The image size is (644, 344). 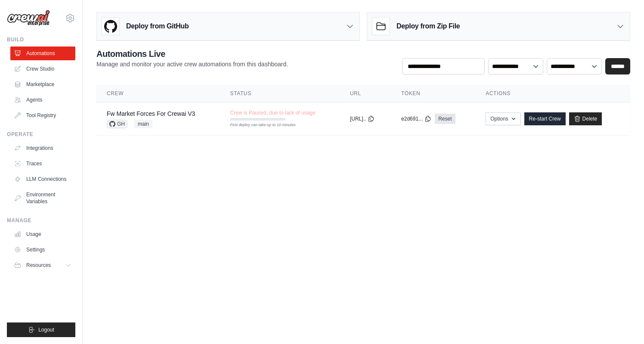 I want to click on a: Re-start Crew, so click(x=545, y=119).